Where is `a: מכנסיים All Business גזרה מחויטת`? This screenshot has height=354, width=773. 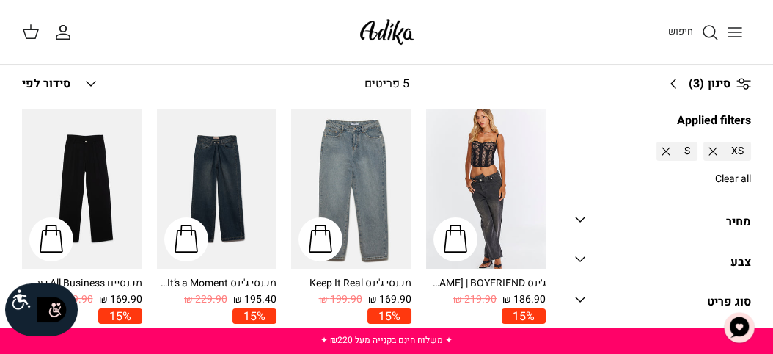
a: מכנסיים All Business גזרה מחויטת is located at coordinates (82, 189).